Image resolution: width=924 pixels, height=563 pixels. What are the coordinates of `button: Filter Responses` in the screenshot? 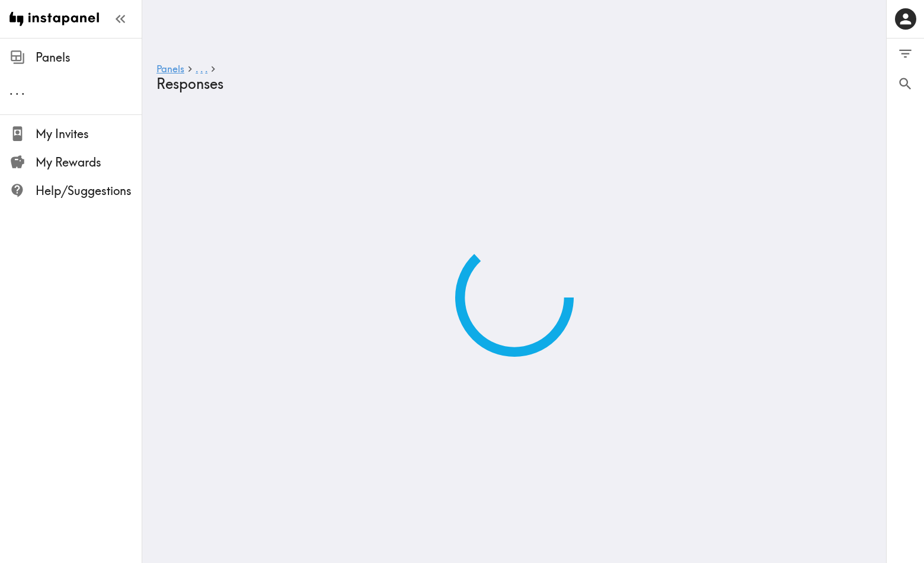 It's located at (905, 53).